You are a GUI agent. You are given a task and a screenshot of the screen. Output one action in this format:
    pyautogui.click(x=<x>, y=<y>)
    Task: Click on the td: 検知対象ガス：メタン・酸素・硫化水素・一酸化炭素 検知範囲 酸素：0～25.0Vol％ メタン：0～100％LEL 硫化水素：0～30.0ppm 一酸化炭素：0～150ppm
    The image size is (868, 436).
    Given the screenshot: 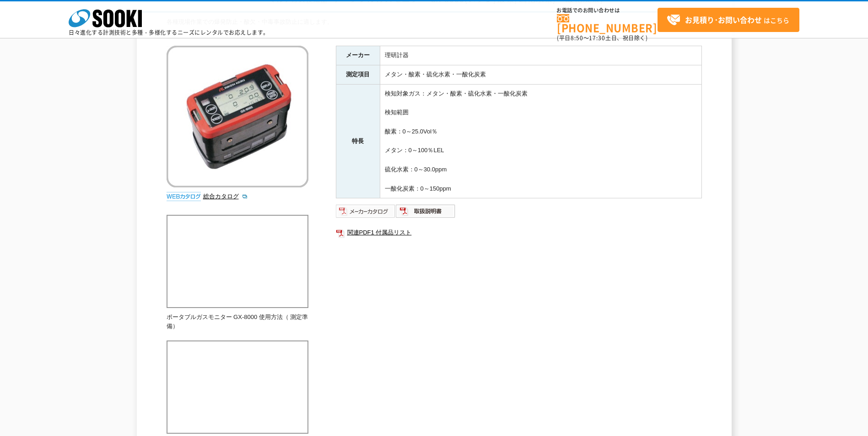 What is the action you would take?
    pyautogui.click(x=540, y=141)
    